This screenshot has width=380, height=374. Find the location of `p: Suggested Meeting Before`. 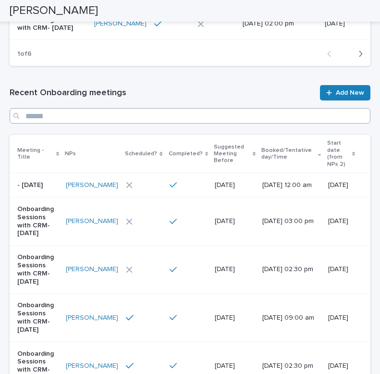

p: Suggested Meeting Before is located at coordinates (232, 154).